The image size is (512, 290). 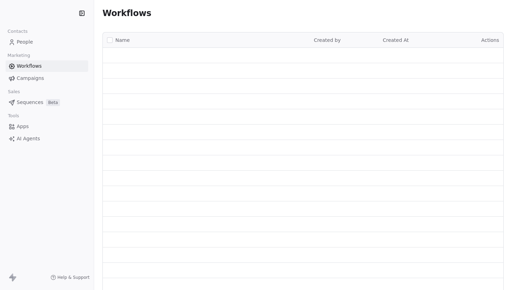 I want to click on span: Sequences, so click(x=30, y=102).